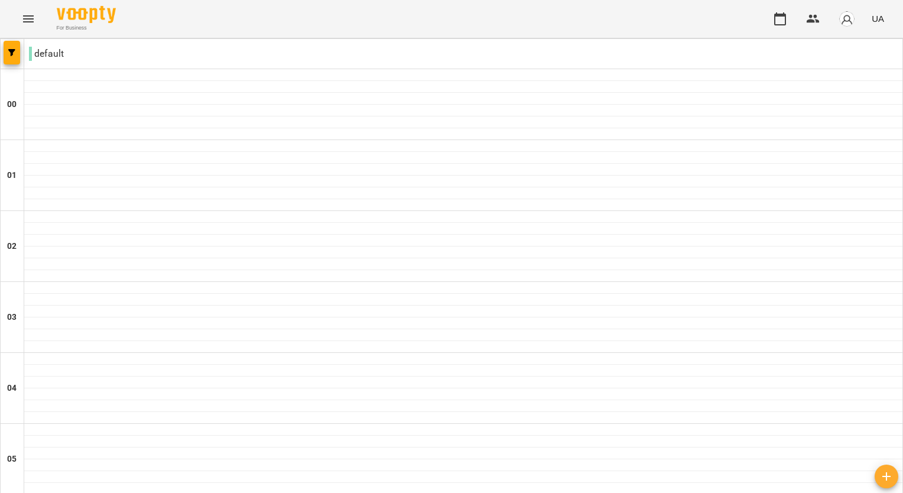  Describe the element at coordinates (847, 19) in the screenshot. I see `img: avatar_s.png` at that location.